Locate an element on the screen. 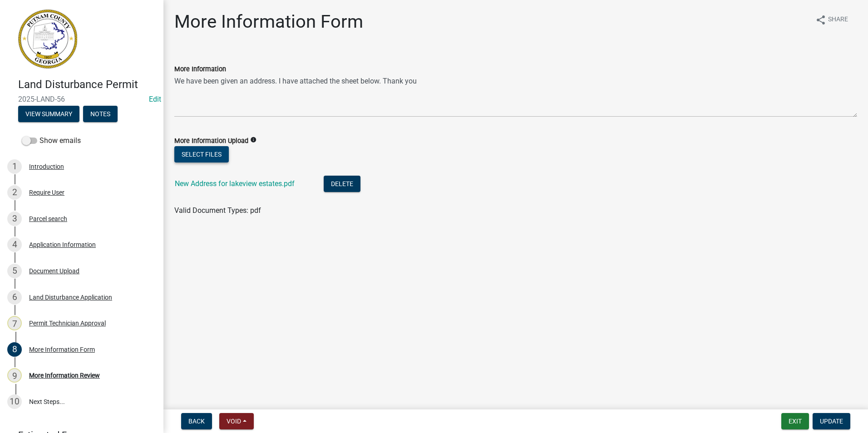 This screenshot has height=433, width=868. button: Select files is located at coordinates (201, 154).